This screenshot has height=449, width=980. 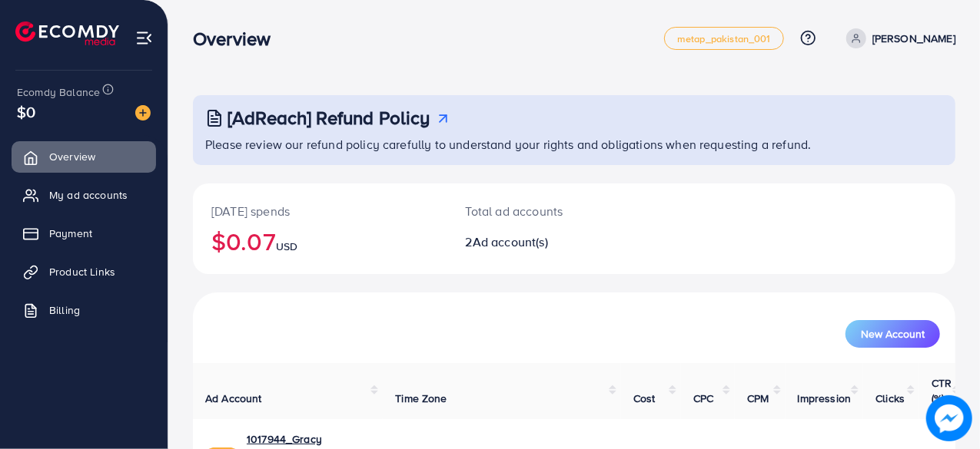 I want to click on p: Total ad accounts, so click(x=543, y=211).